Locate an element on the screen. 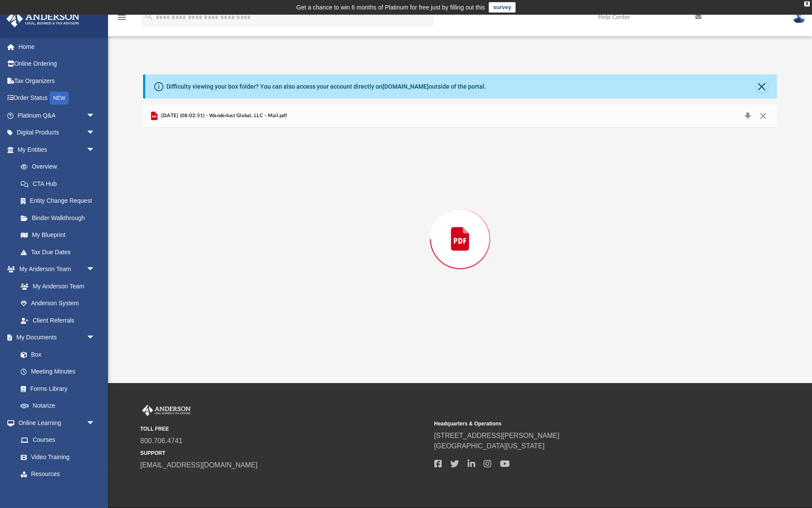 This screenshot has width=812, height=508. a: Client Referrals is located at coordinates (58, 320).